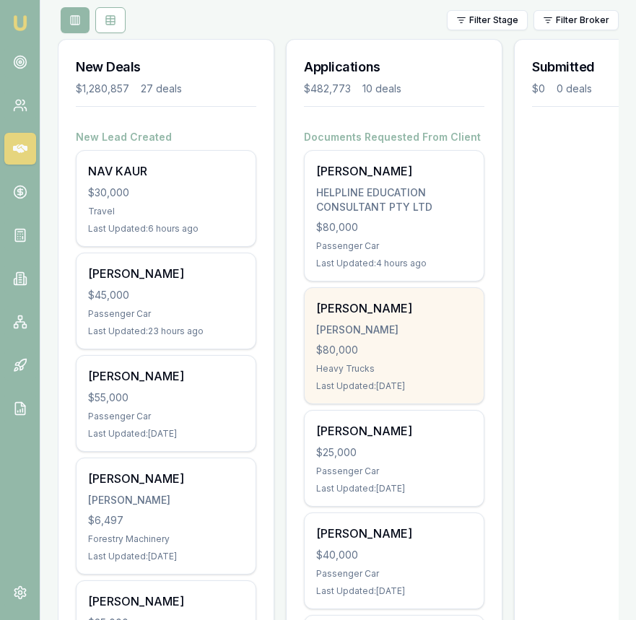 The height and width of the screenshot is (620, 636). I want to click on h3: Applications, so click(394, 67).